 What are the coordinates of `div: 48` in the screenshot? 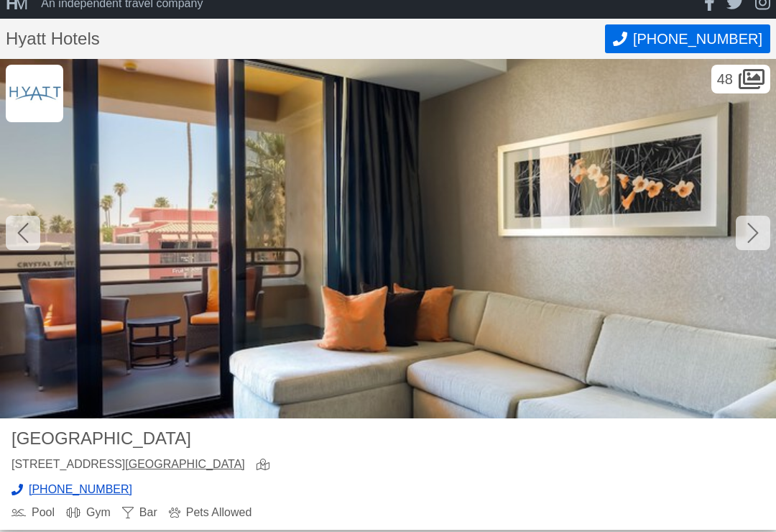 It's located at (741, 79).